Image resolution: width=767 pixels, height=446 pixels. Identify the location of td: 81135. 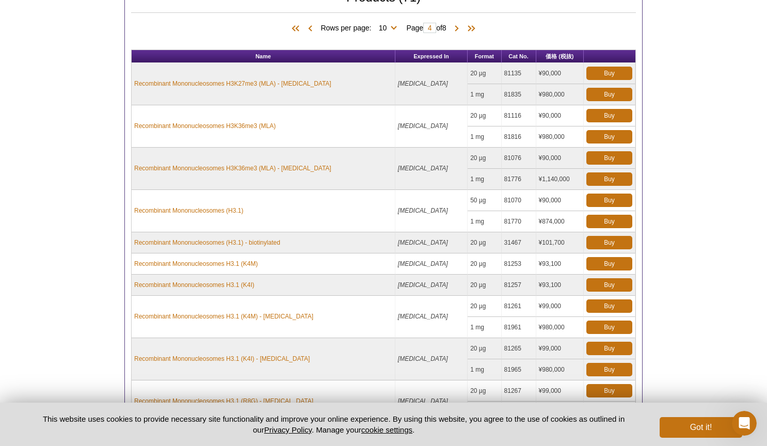
(519, 73).